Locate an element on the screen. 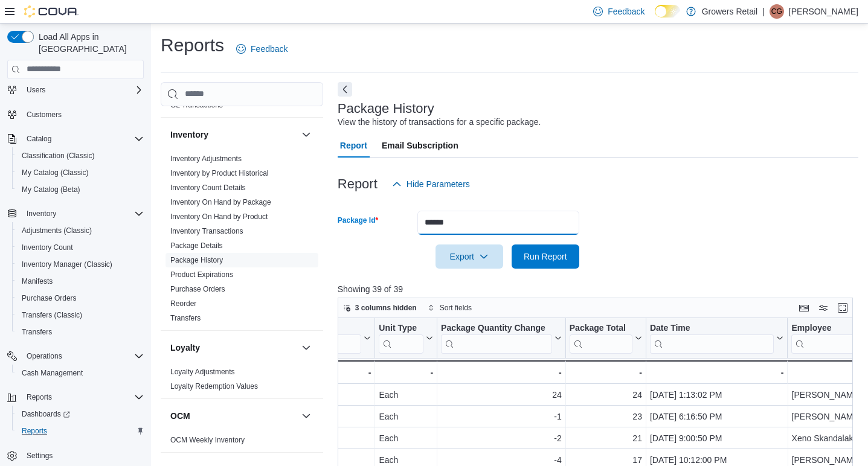 The width and height of the screenshot is (868, 466). a: My Catalog (Classic) is located at coordinates (55, 172).